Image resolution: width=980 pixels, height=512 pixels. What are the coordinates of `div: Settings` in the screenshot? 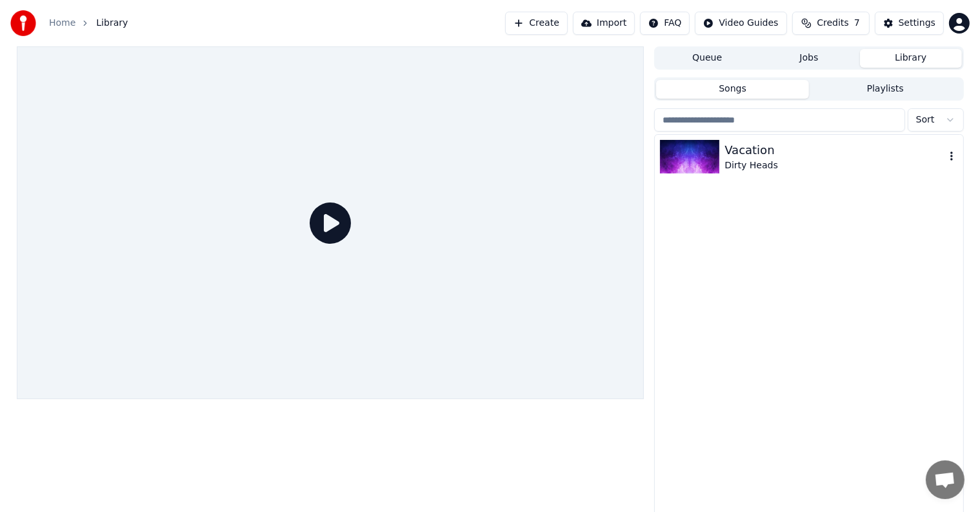 It's located at (917, 23).